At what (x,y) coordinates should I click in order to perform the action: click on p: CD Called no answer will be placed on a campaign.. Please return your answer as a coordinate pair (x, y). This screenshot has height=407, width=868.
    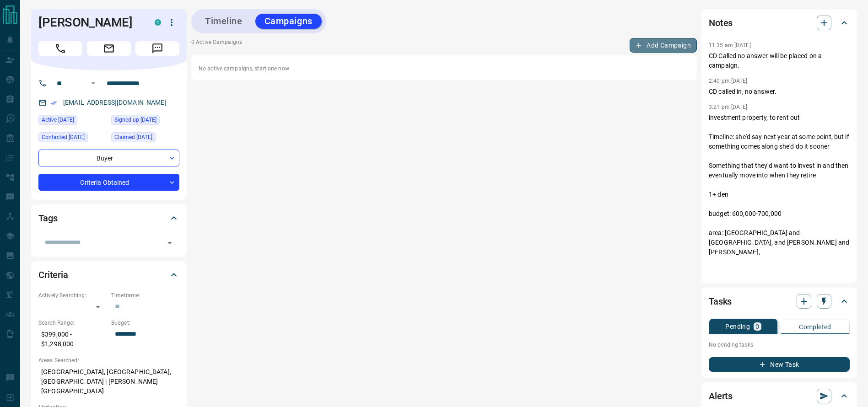
    Looking at the image, I should click on (779, 61).